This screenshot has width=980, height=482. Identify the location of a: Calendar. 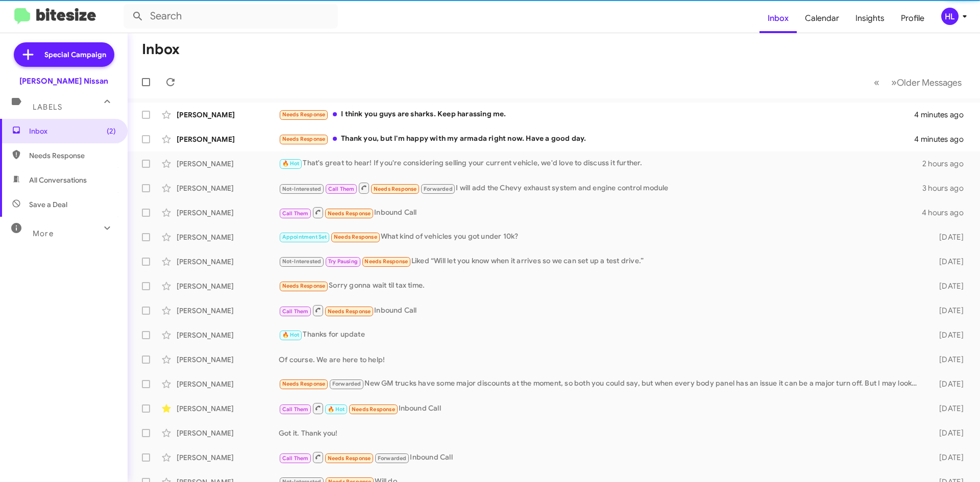
(822, 19).